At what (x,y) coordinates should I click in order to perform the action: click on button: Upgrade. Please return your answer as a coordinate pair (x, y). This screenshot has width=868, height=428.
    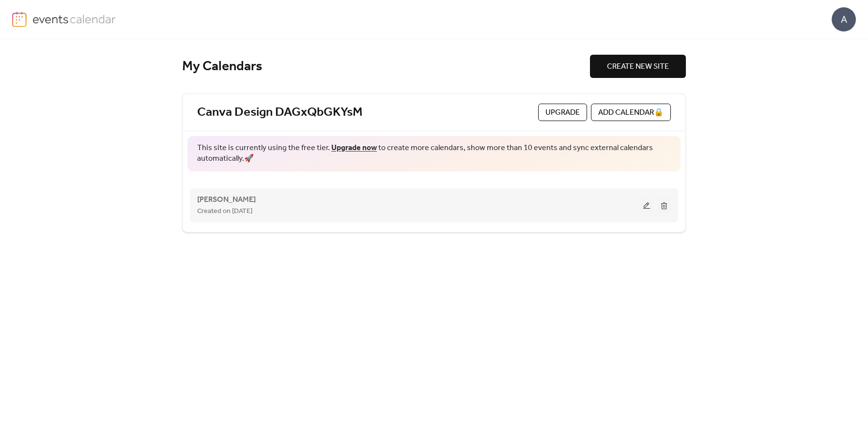
    Looking at the image, I should click on (563, 112).